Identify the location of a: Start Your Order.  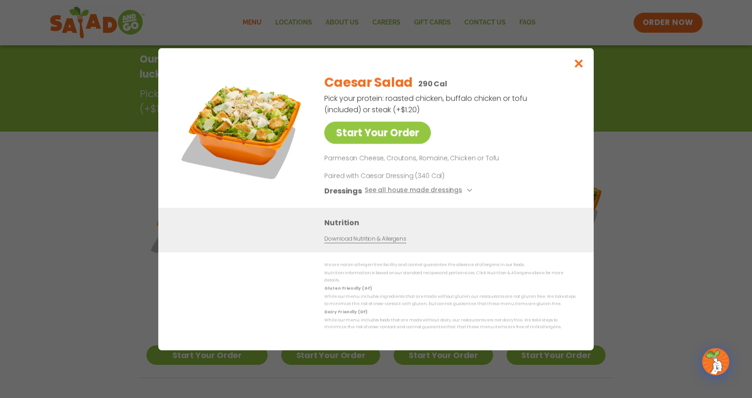
(377, 132).